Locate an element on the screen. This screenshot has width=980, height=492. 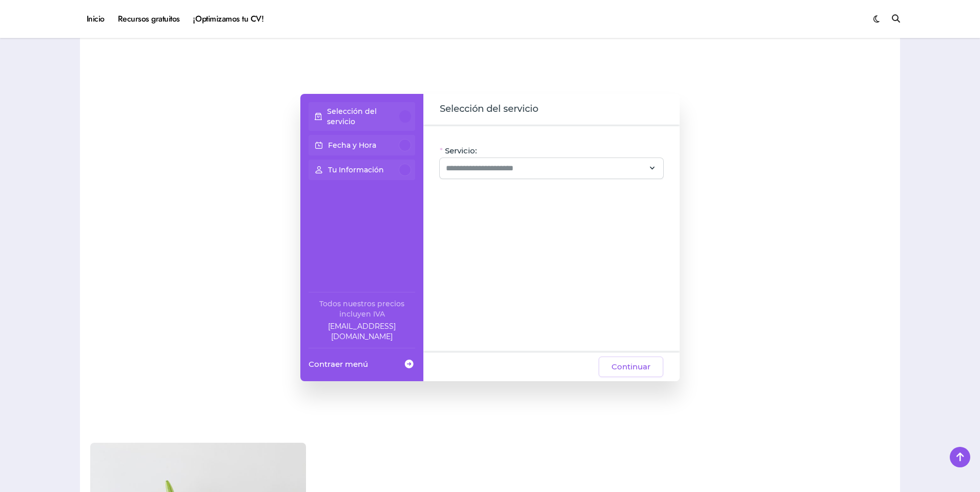
div: Todos nuestros precios incluyen IVA is located at coordinates (362, 309).